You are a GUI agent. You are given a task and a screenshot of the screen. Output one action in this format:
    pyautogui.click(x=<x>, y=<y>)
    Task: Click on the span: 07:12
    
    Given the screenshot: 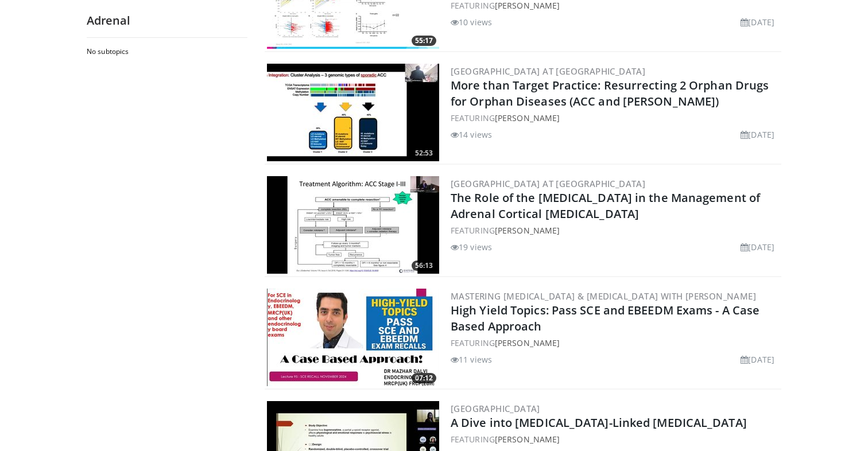 What is the action you would take?
    pyautogui.click(x=424, y=378)
    